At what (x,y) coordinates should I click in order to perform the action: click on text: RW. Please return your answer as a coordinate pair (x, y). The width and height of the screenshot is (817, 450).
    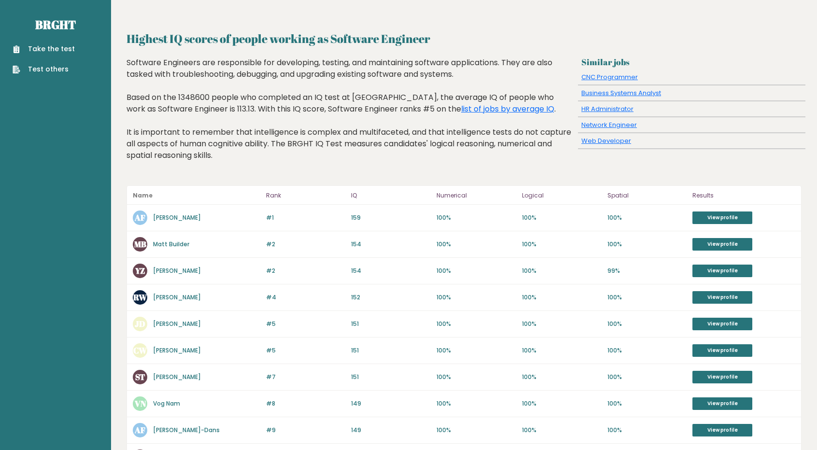
    Looking at the image, I should click on (140, 297).